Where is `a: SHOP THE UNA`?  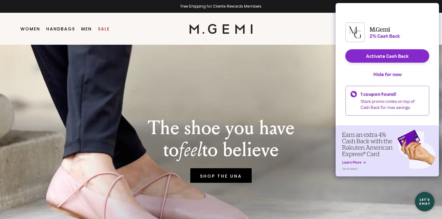
a: SHOP THE UNA is located at coordinates (221, 175).